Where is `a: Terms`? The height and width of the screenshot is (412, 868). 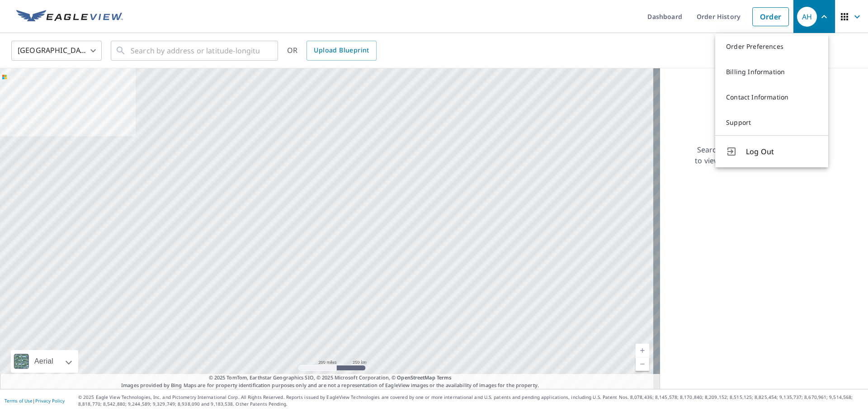
a: Terms is located at coordinates (444, 377).